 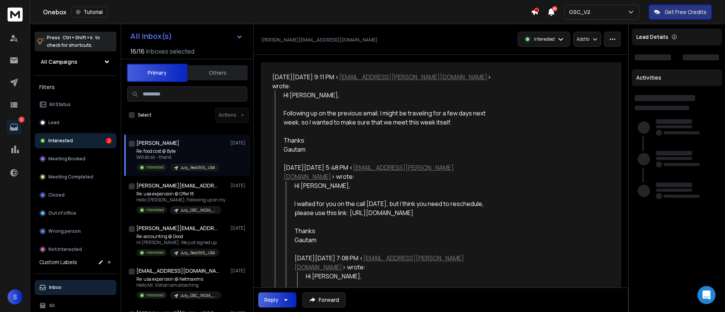 I want to click on div: Onebox, so click(x=287, y=12).